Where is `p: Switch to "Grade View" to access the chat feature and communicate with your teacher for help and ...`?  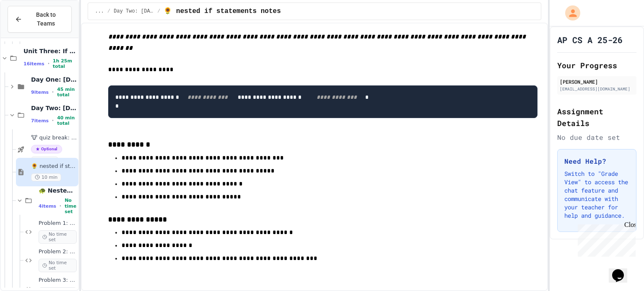 p: Switch to "Grade View" to access the chat feature and communicate with your teacher for help and ... is located at coordinates (597, 195).